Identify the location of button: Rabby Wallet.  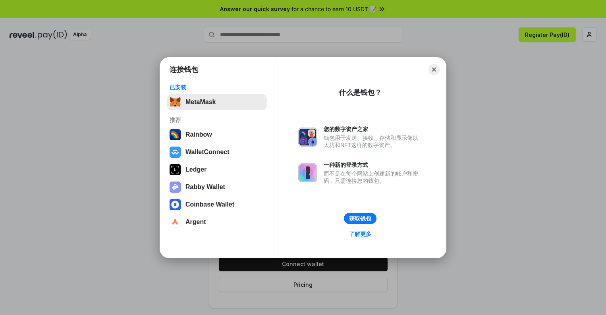
(217, 187).